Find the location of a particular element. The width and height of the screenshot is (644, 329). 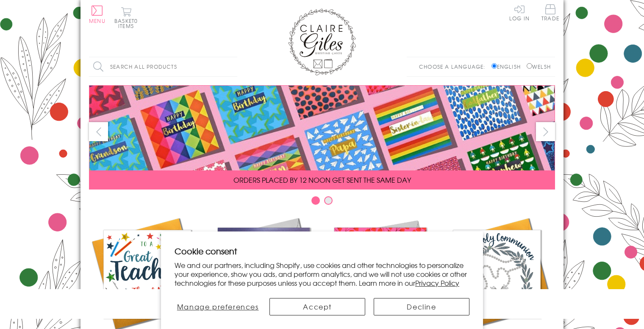

a: Privacy Policy is located at coordinates (437, 282).